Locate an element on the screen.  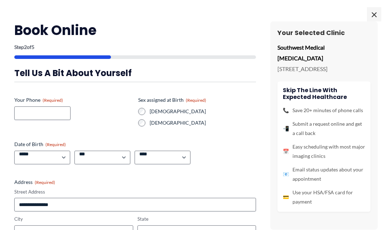
label: Your Phone is located at coordinates (73, 100).